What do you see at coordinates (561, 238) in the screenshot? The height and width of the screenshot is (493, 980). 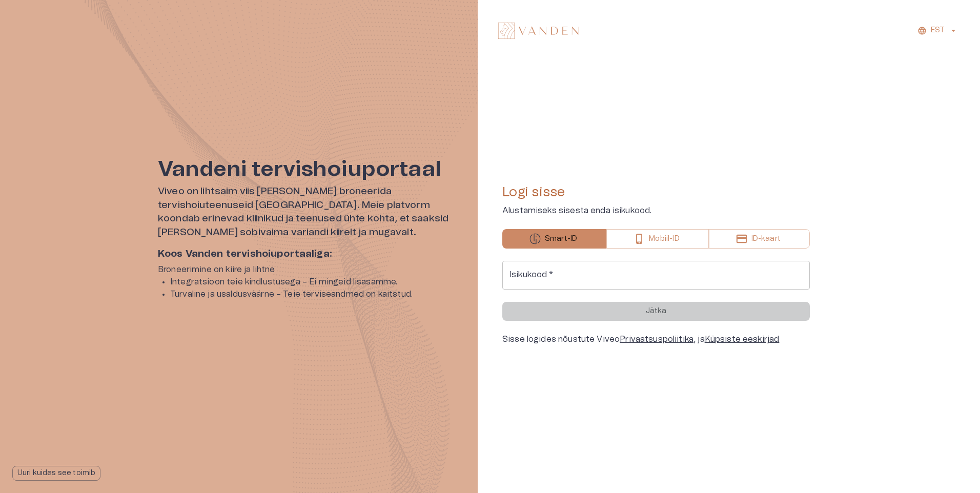 I see `p: Smart-ID` at bounding box center [561, 238].